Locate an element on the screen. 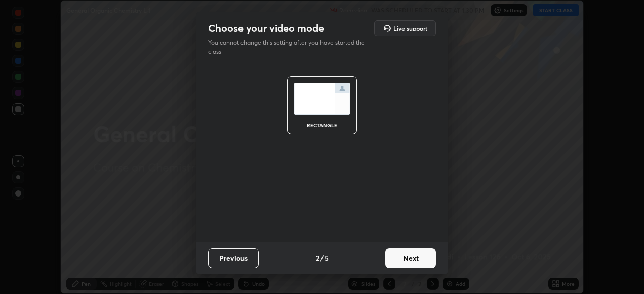 This screenshot has height=294, width=644. img: normalScreenIcon.ae25ed63.svg is located at coordinates (322, 99).